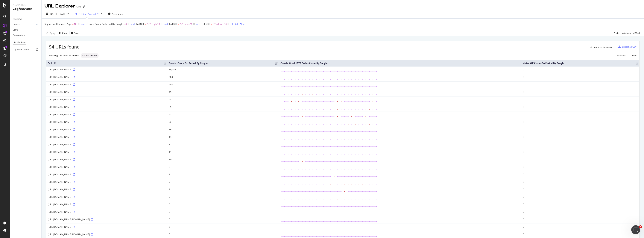 This screenshot has width=644, height=238. I want to click on a: Visits, so click(24, 30).